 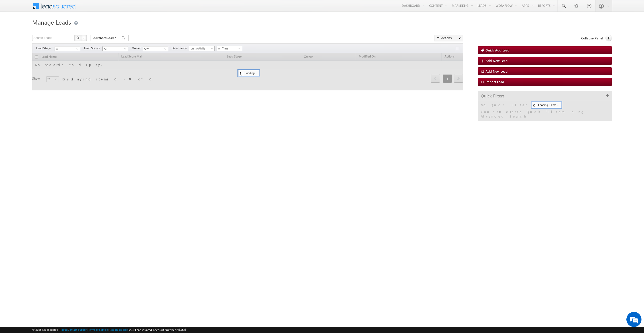 I want to click on span: 60806, so click(x=182, y=330).